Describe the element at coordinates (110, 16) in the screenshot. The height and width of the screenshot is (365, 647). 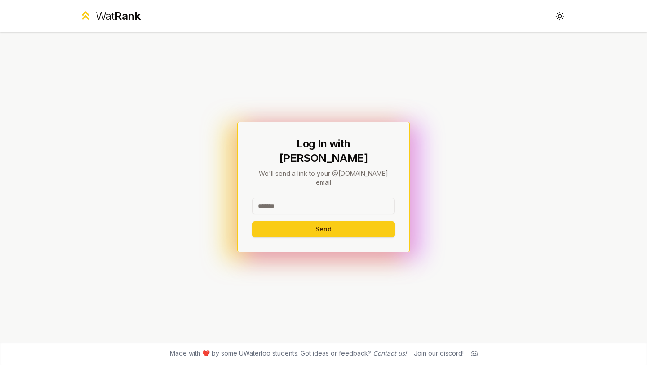
I see `a: WatRank` at that location.